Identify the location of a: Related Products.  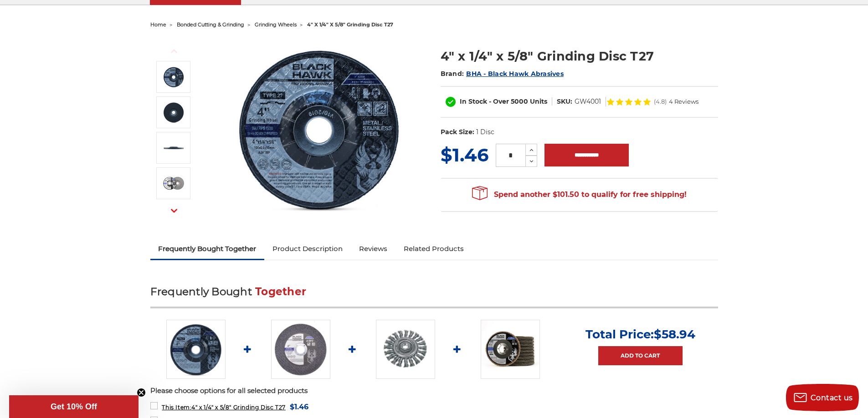
(434, 249).